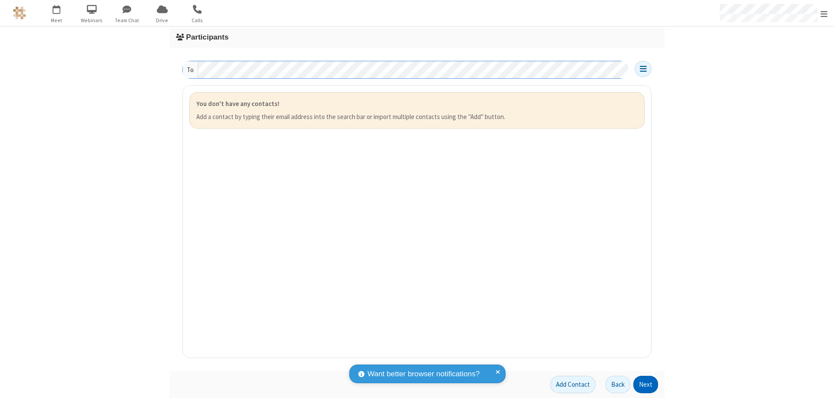 The width and height of the screenshot is (834, 398). I want to click on strong: You don't have any contacts!, so click(238, 103).